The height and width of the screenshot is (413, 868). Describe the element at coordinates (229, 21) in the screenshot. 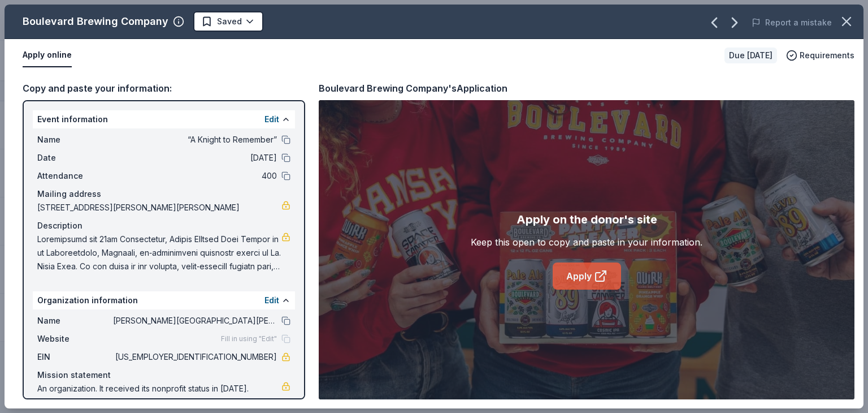

I see `span: Saved` at that location.